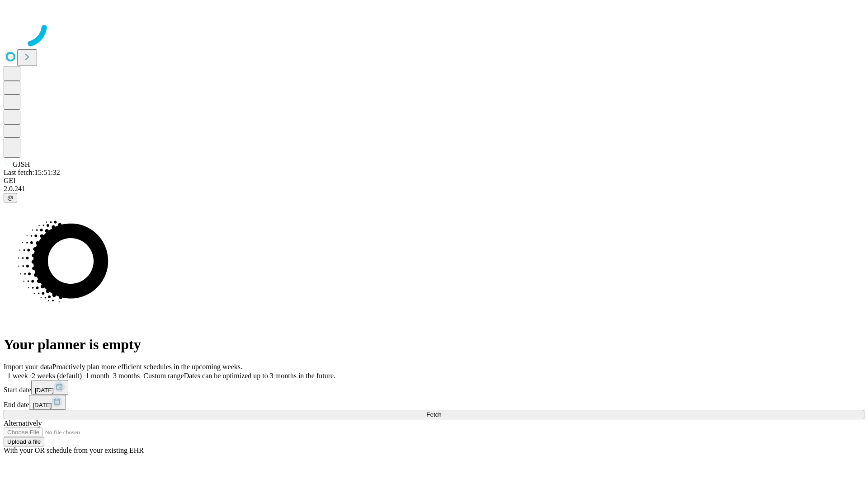  Describe the element at coordinates (434, 189) in the screenshot. I see `div: 2.0.241` at that location.